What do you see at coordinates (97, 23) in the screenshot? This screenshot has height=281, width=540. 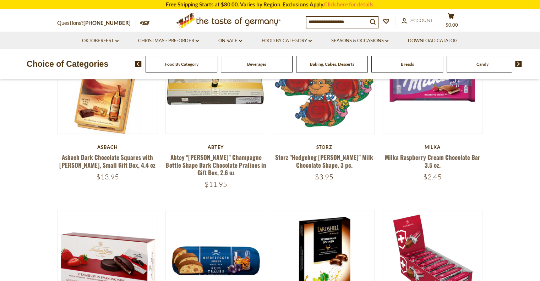 I see `p: Questions?` at bounding box center [97, 23].